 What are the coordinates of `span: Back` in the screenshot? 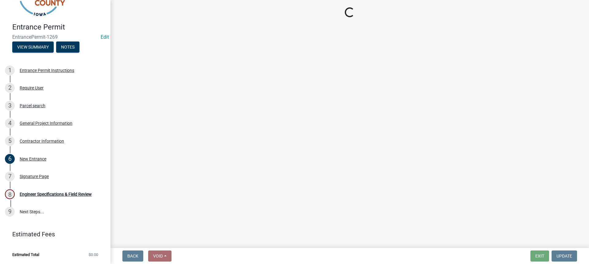 It's located at (133, 256).